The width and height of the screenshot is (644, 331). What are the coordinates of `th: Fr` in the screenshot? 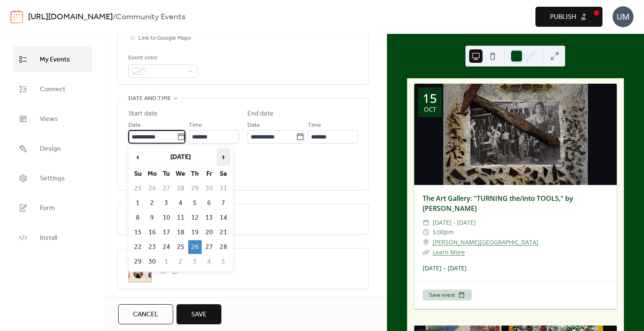 It's located at (209, 174).